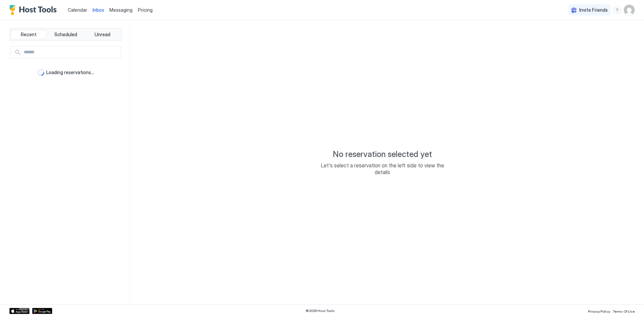 This screenshot has width=644, height=317. What do you see at coordinates (65, 34) in the screenshot?
I see `div: tab-group` at bounding box center [65, 34].